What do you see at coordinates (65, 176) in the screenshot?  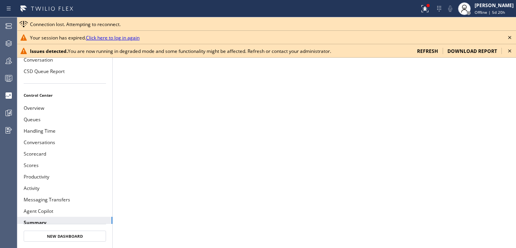 I see `button: Productivity` at bounding box center [65, 176].